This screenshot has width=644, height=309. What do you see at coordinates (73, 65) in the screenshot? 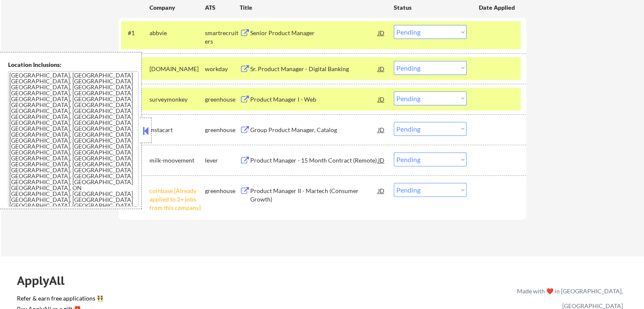
I see `div: Location Inclusions:` at bounding box center [73, 65].